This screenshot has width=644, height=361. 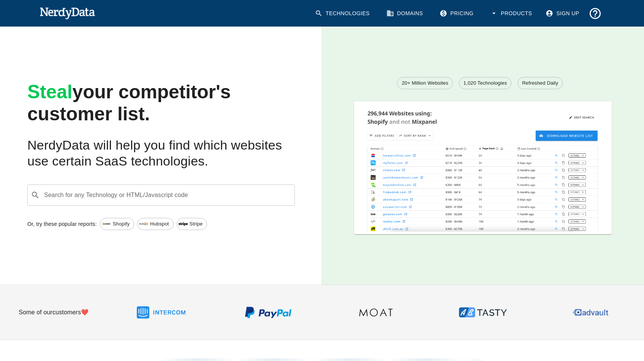 I want to click on span: Shopify, so click(x=121, y=224).